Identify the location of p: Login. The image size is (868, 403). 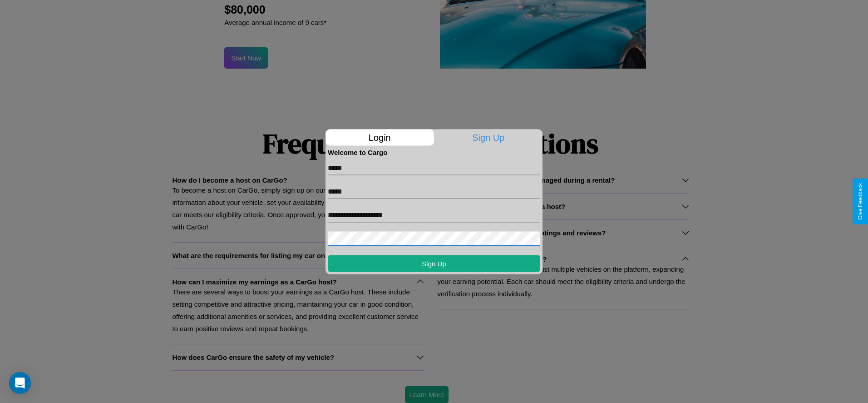
(380, 137).